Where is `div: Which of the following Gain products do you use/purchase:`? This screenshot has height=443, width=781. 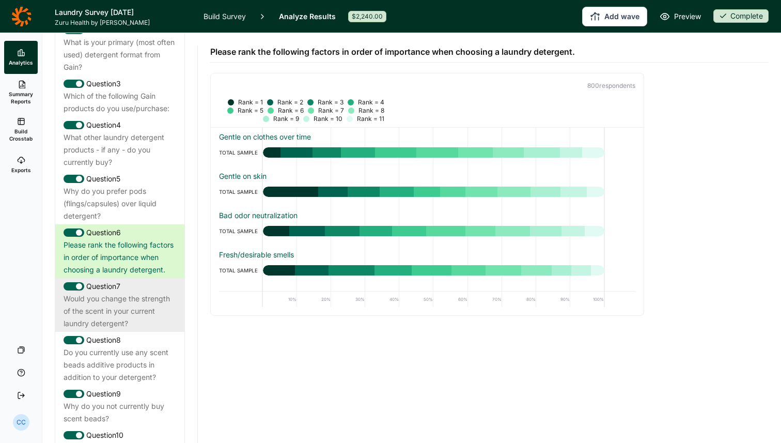 div: Which of the following Gain products do you use/purchase: is located at coordinates (120, 102).